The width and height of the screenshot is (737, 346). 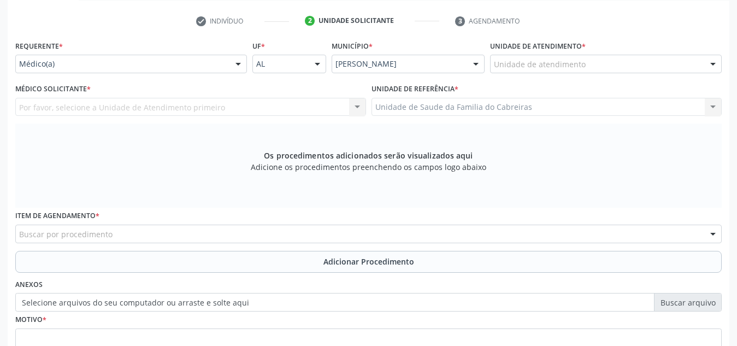 I want to click on label: Município, so click(x=352, y=46).